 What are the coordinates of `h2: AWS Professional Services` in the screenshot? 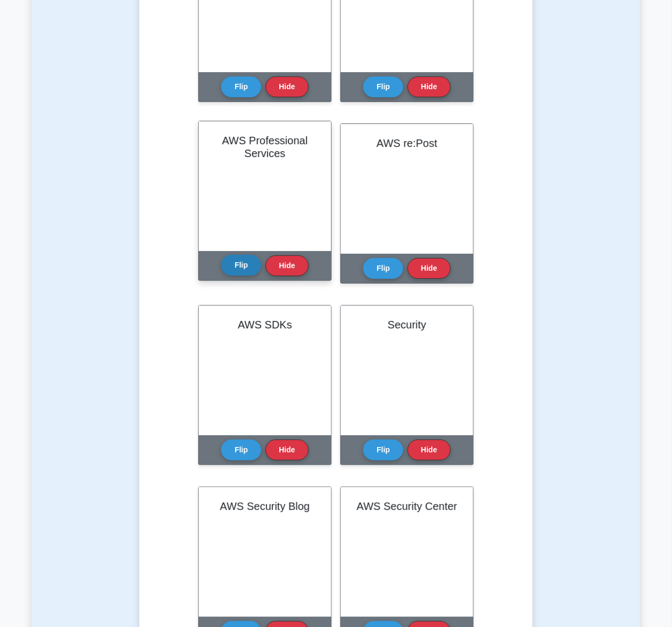 It's located at (265, 146).